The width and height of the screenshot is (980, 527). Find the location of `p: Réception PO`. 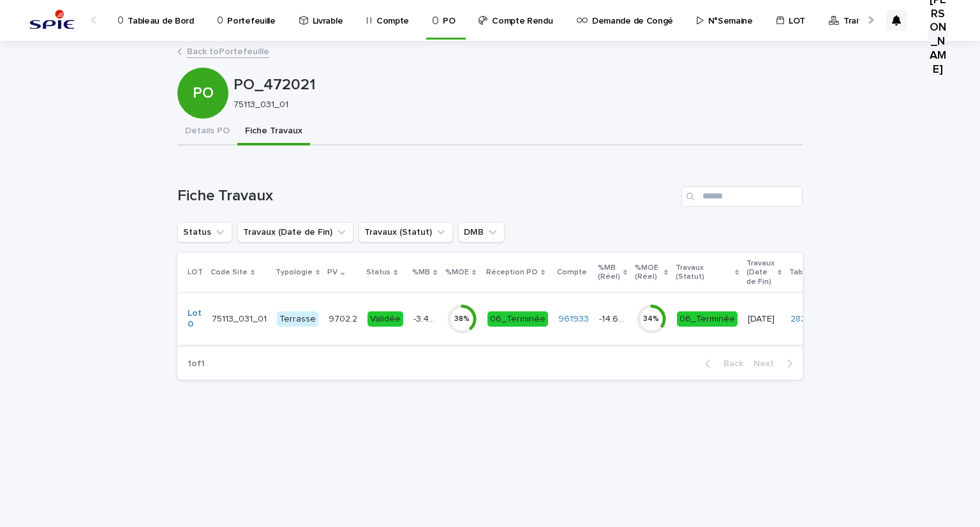

p: Réception PO is located at coordinates (512, 273).